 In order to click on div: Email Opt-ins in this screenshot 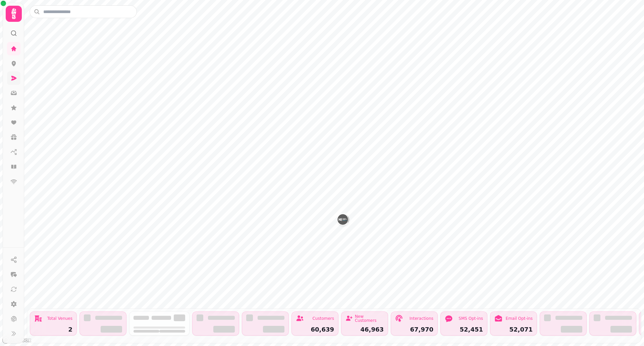, I will do `click(519, 318)`.